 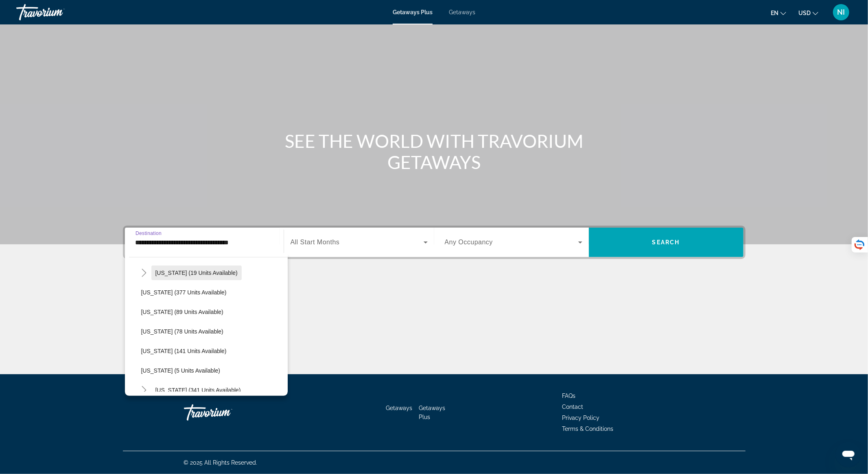 What do you see at coordinates (221, 462) in the screenshot?
I see `span: © 2025 All Rights Reserved.` at bounding box center [221, 462].